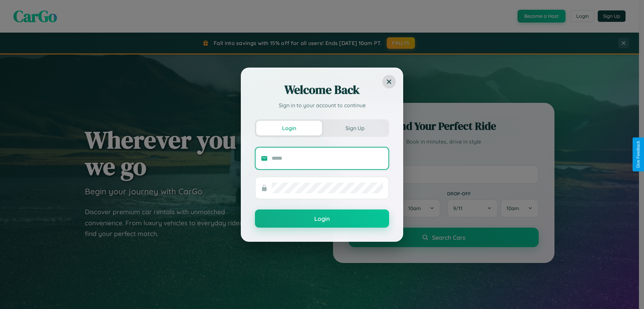 Image resolution: width=644 pixels, height=309 pixels. What do you see at coordinates (322, 90) in the screenshot?
I see `h2: Welcome Back` at bounding box center [322, 90].